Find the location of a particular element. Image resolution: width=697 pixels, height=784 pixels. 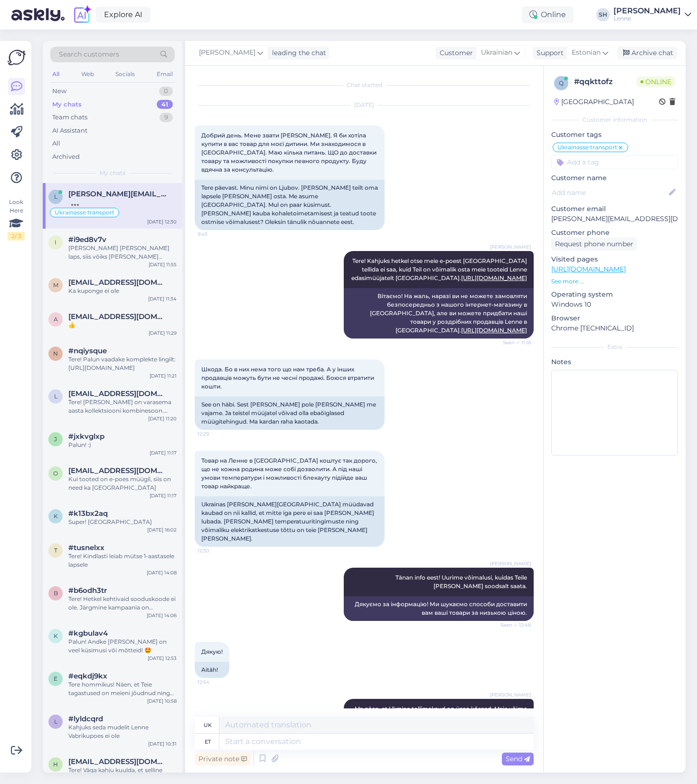

img: Askly Logo is located at coordinates (17, 57).